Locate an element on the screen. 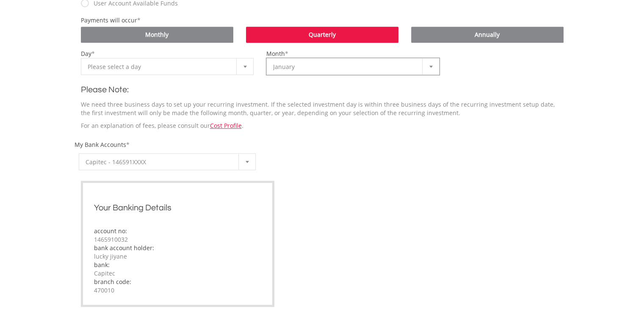 This screenshot has width=644, height=309. label: Month is located at coordinates (276, 53).